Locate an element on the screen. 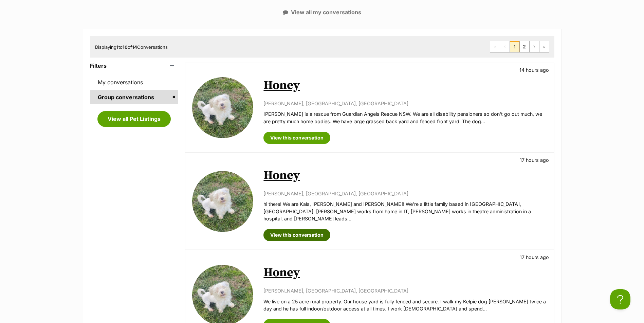 The height and width of the screenshot is (323, 644). a: View all my conversations is located at coordinates (322, 12).